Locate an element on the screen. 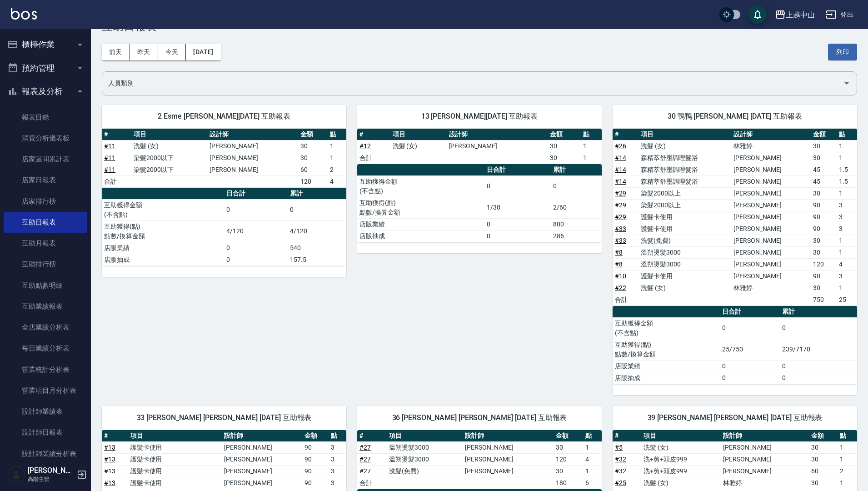  a: #13 is located at coordinates (110, 447).